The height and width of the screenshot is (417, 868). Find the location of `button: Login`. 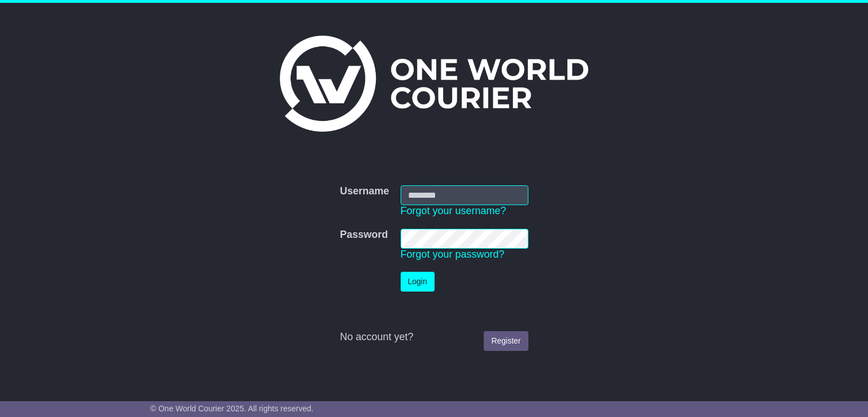

button: Login is located at coordinates (417, 282).